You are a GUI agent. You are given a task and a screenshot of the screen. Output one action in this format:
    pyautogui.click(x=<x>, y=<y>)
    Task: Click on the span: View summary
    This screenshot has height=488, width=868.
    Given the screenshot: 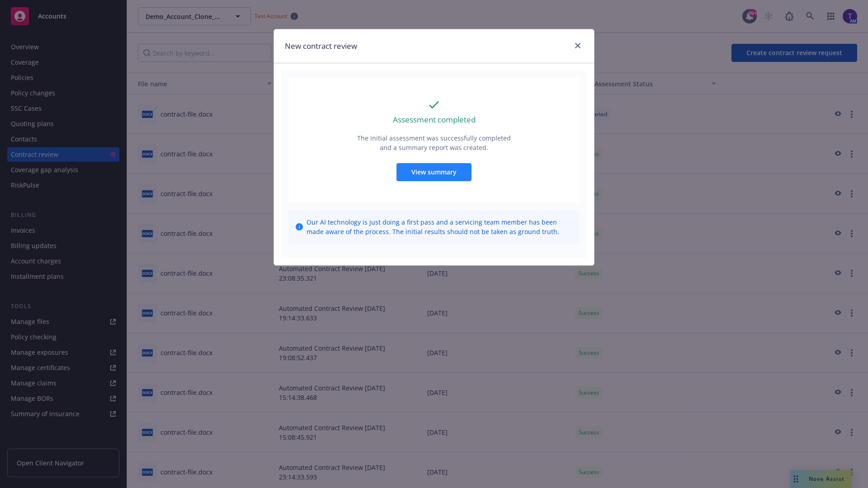 What is the action you would take?
    pyautogui.click(x=434, y=172)
    